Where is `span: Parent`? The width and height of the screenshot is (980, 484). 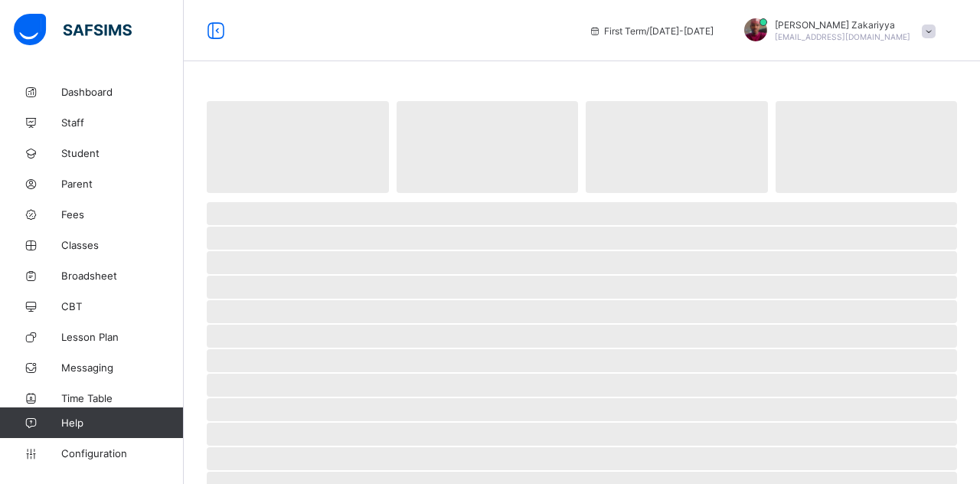 span: Parent is located at coordinates (122, 184).